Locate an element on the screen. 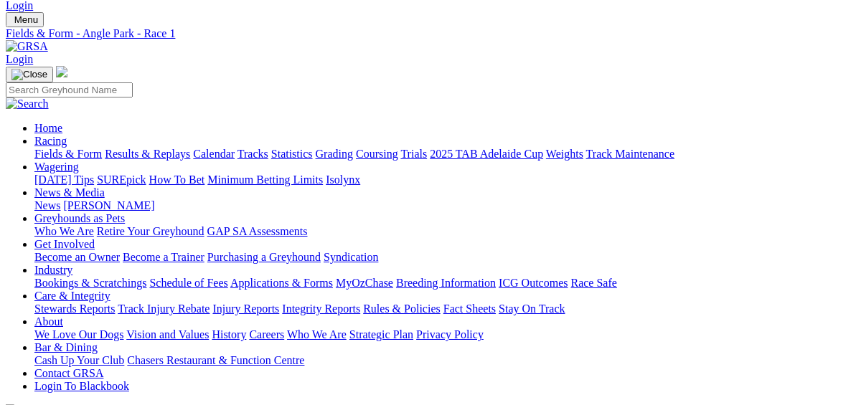 The width and height of the screenshot is (861, 405). a: Bookings & Scratchings is located at coordinates (90, 283).